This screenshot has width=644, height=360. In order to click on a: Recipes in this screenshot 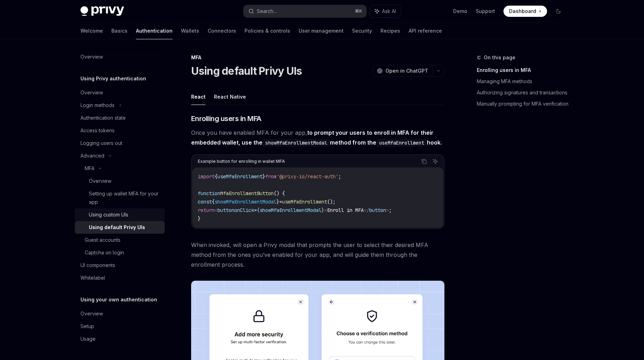, I will do `click(390, 31)`.